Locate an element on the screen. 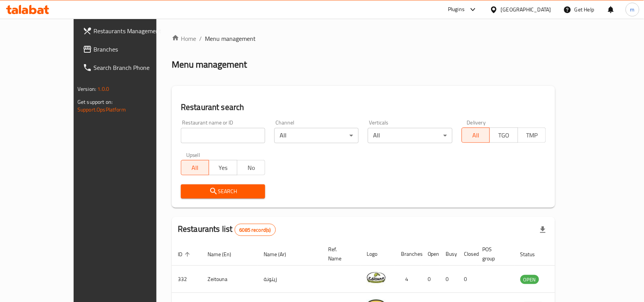  th: Logo is located at coordinates (378, 254).